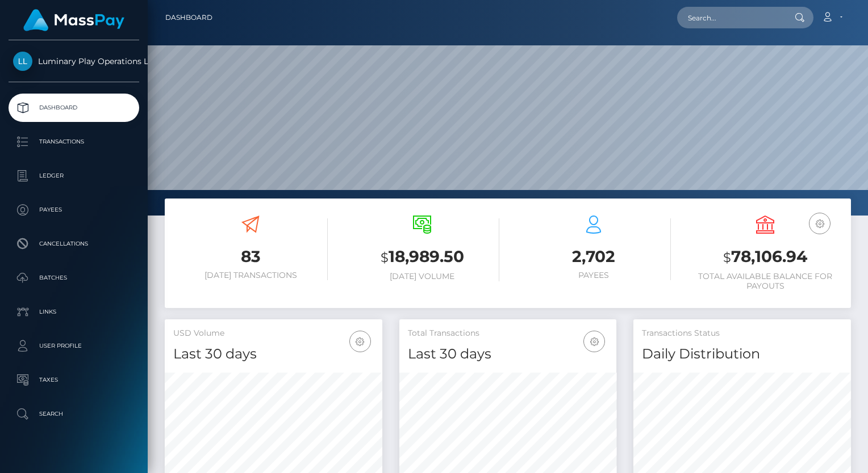 This screenshot has width=868, height=473. I want to click on a: Transactions, so click(74, 142).